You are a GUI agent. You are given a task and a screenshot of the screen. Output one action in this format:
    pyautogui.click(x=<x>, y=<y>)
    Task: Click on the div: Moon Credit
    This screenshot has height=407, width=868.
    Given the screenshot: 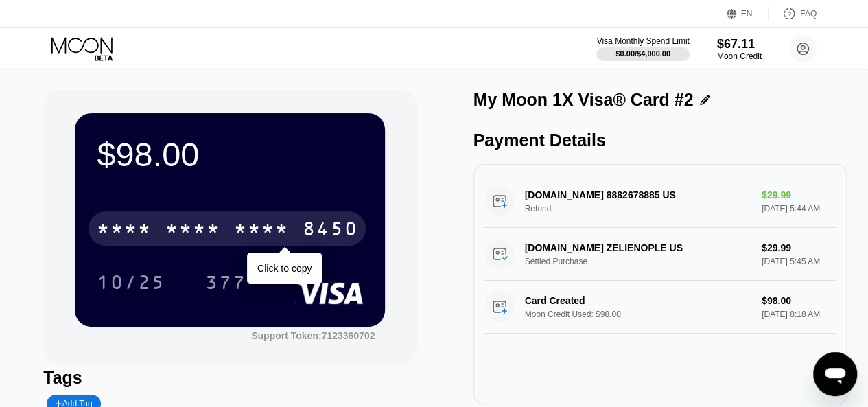 What is the action you would take?
    pyautogui.click(x=739, y=56)
    